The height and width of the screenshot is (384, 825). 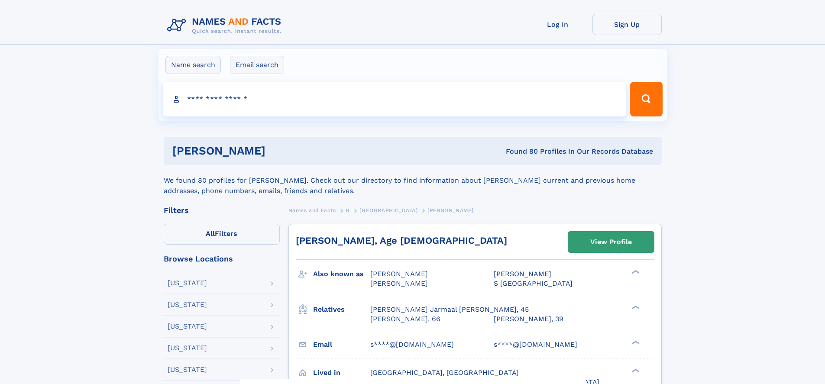 What do you see at coordinates (646, 99) in the screenshot?
I see `button: Search Button` at bounding box center [646, 99].